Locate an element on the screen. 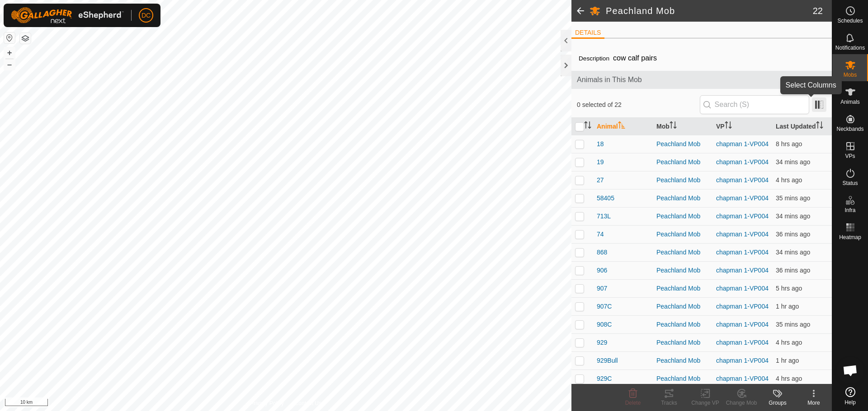 The width and height of the screenshot is (868, 411). span: 25 Sept 2025, 10:08 am is located at coordinates (788, 180).